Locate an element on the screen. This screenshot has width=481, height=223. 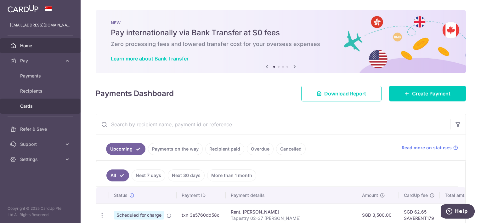
input: Search by recipient name, payment id or reference is located at coordinates (273, 124).